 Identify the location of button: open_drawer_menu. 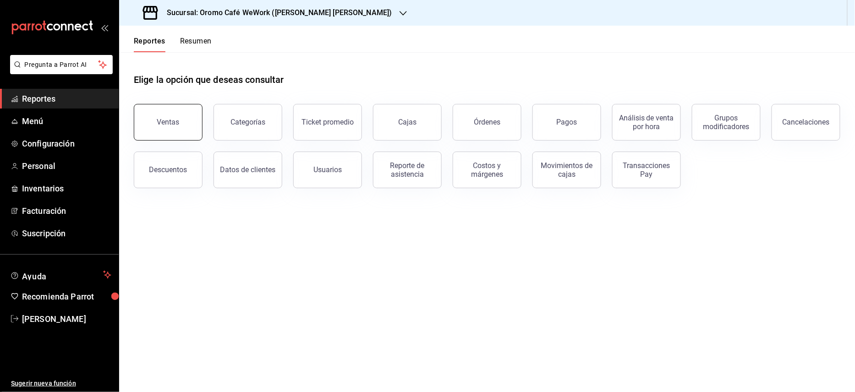
(104, 27).